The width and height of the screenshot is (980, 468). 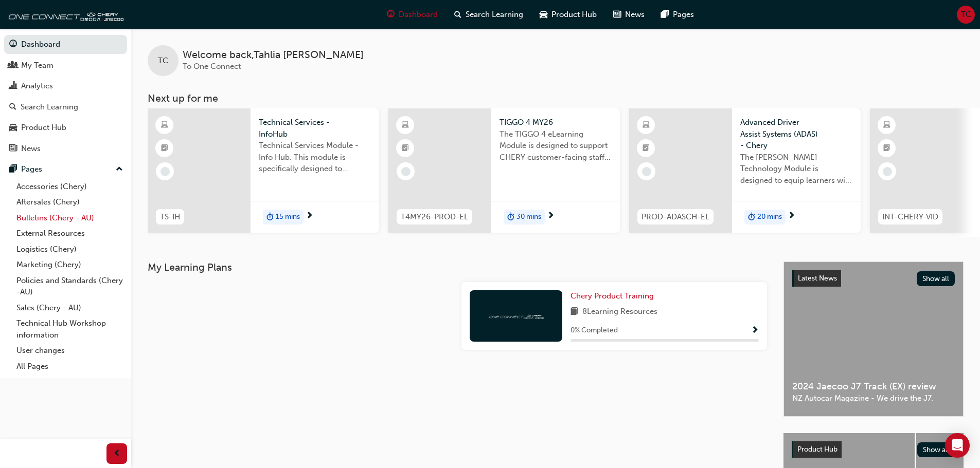 What do you see at coordinates (70, 249) in the screenshot?
I see `a: Logistics (Chery)` at bounding box center [70, 249].